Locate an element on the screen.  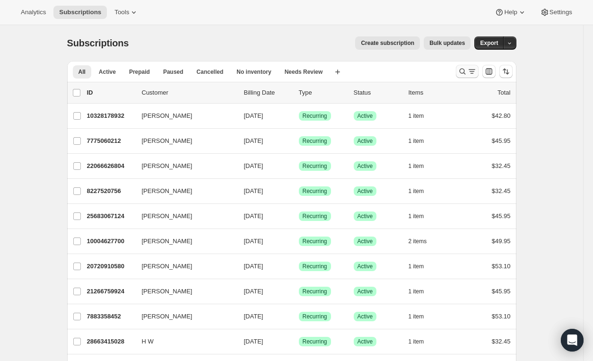
button: Help is located at coordinates (510, 12).